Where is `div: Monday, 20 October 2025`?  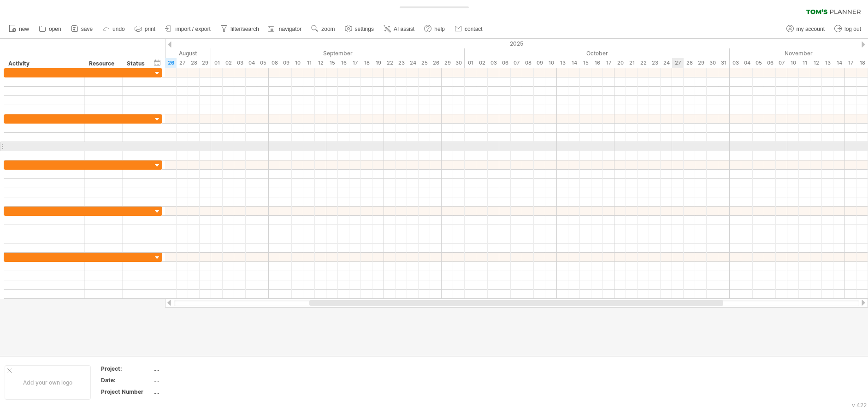
div: Monday, 20 October 2025 is located at coordinates (620, 62).